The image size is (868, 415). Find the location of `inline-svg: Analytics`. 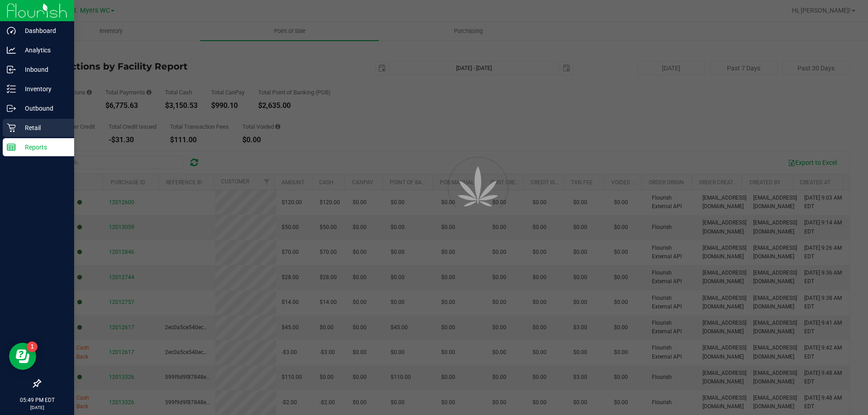

inline-svg: Analytics is located at coordinates (11, 50).